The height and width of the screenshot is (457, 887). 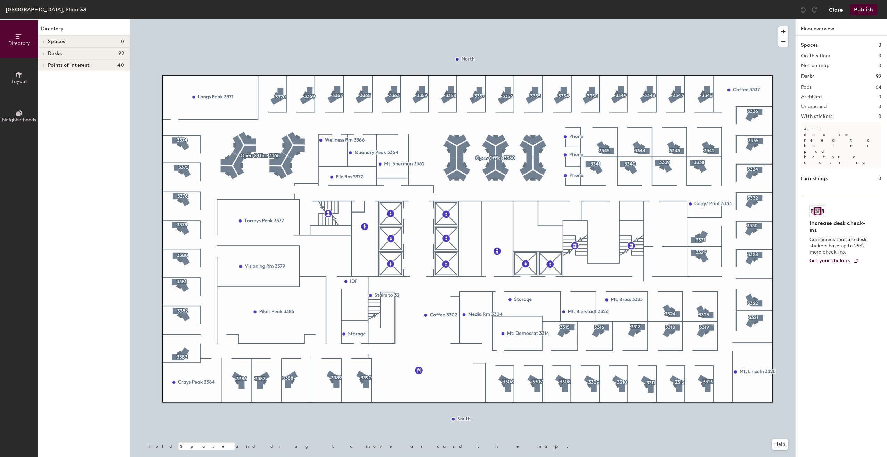 What do you see at coordinates (68, 65) in the screenshot?
I see `span: Points of interest` at bounding box center [68, 65].